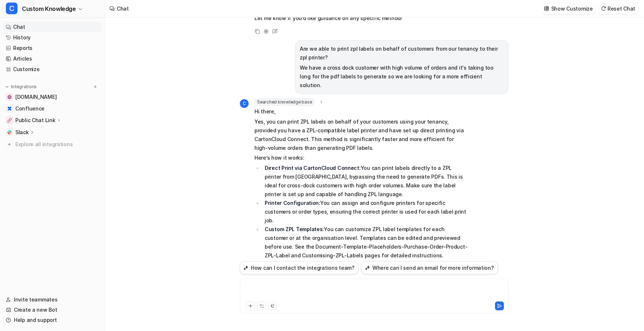 This screenshot has width=644, height=331. I want to click on span: Confluence, so click(30, 109).